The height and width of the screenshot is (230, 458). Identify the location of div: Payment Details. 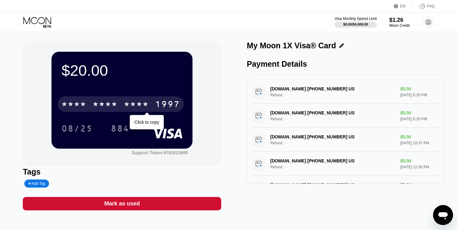
(346, 64).